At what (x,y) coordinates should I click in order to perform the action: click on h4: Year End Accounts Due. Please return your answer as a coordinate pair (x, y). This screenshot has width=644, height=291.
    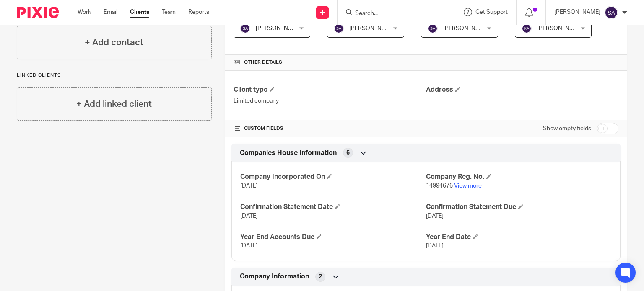
    Looking at the image, I should click on (333, 237).